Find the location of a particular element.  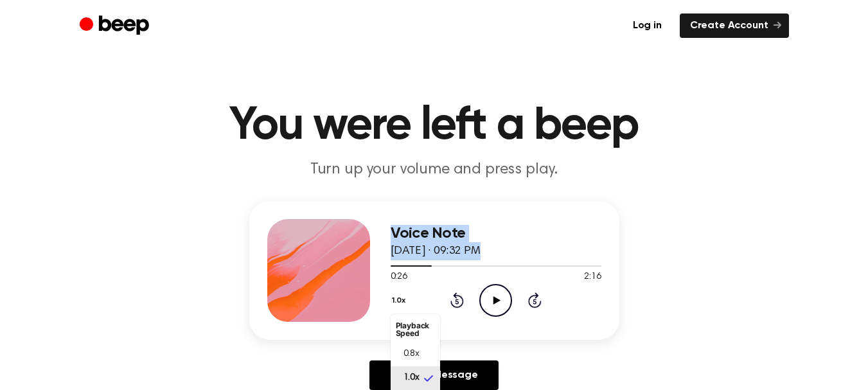

a: Beep is located at coordinates (116, 26).